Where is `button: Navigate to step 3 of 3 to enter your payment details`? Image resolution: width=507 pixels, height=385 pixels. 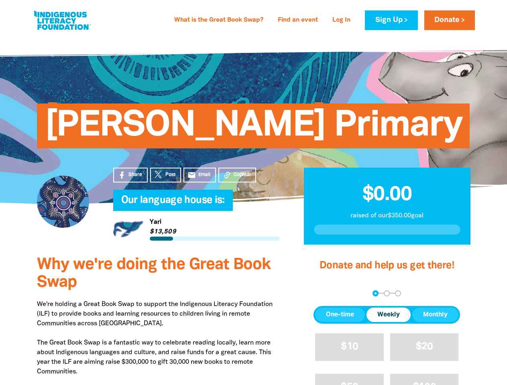 button: Navigate to step 3 of 3 to enter your payment details is located at coordinates (398, 293).